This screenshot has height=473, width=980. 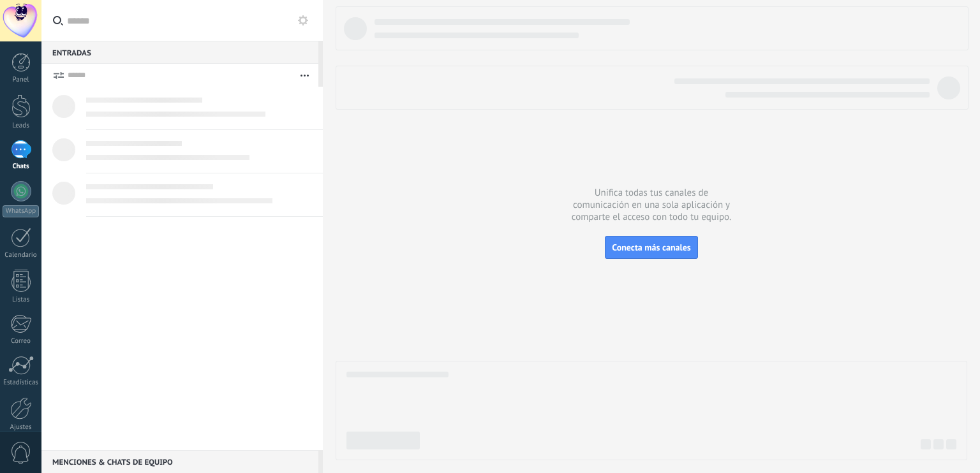 I want to click on div: Leads, so click(x=21, y=125).